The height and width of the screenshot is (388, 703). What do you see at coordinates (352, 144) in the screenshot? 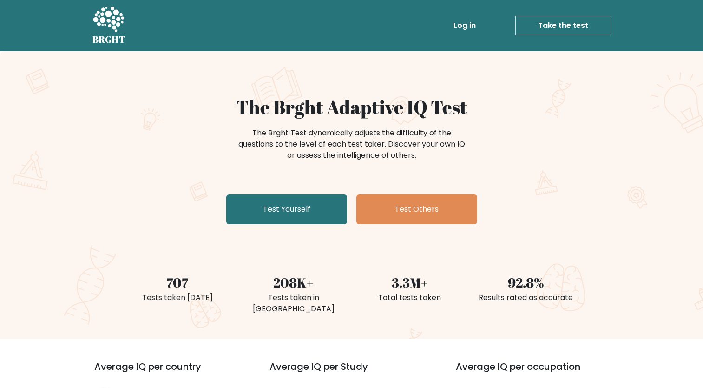
I see `div: The Brght Test dynamically adjusts the difficulty of the questions to the level of each test take...` at bounding box center [352, 144].